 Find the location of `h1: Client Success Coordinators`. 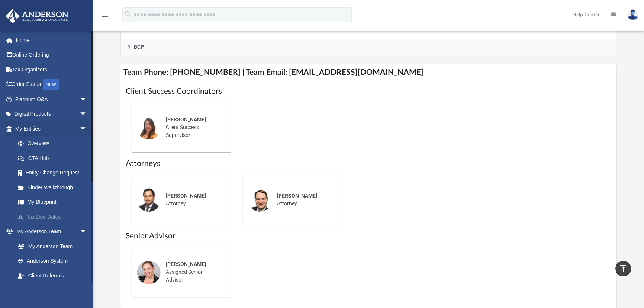

h1: Client Success Coordinators is located at coordinates (369, 91).